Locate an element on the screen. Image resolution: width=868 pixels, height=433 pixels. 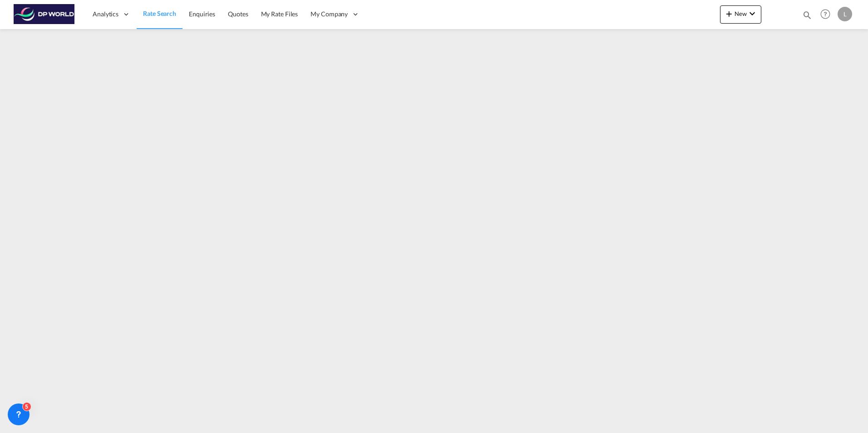
span: My Rate Files is located at coordinates (280, 14).